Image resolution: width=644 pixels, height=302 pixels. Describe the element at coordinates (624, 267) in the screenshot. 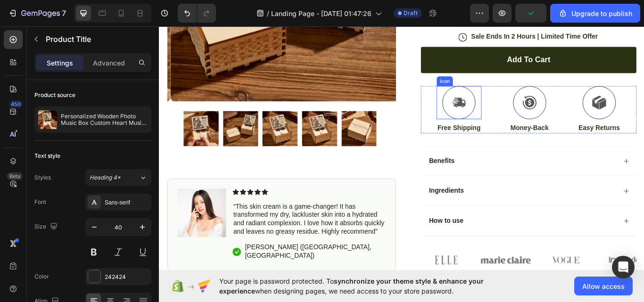

I see `div: Open Intercom Messenger` at that location.